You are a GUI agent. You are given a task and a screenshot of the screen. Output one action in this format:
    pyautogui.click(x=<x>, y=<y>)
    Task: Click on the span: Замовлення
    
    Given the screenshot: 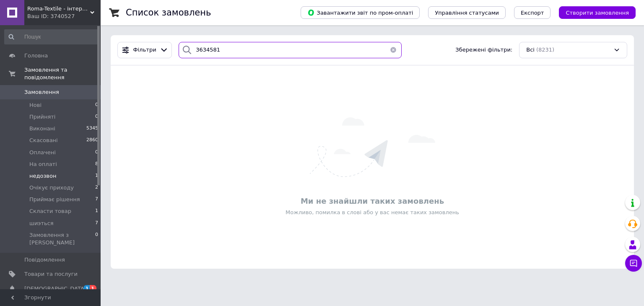 What is the action you would take?
    pyautogui.click(x=42, y=92)
    